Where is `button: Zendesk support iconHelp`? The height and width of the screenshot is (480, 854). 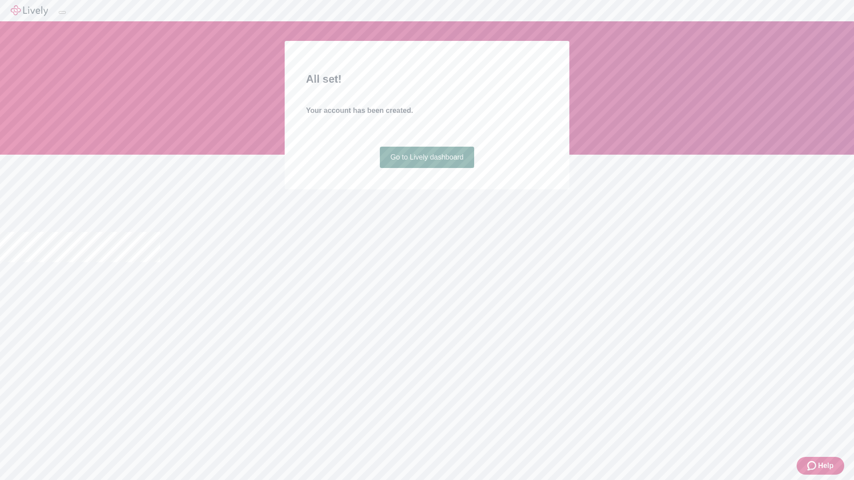 button: Zendesk support iconHelp is located at coordinates (820, 466).